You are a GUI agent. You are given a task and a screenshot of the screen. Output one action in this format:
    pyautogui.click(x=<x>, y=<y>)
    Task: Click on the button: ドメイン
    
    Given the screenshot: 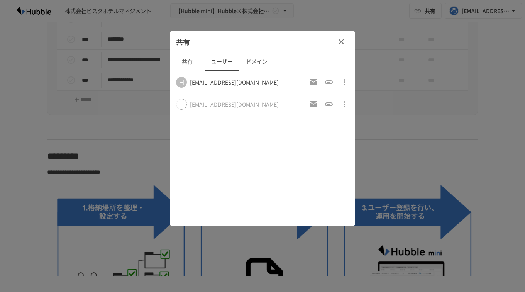 What is the action you would take?
    pyautogui.click(x=257, y=62)
    